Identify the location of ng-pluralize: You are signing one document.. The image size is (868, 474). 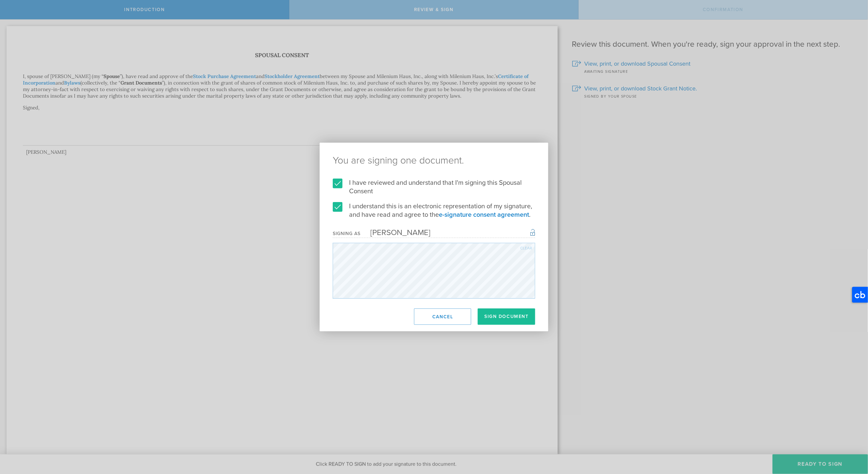
(434, 161).